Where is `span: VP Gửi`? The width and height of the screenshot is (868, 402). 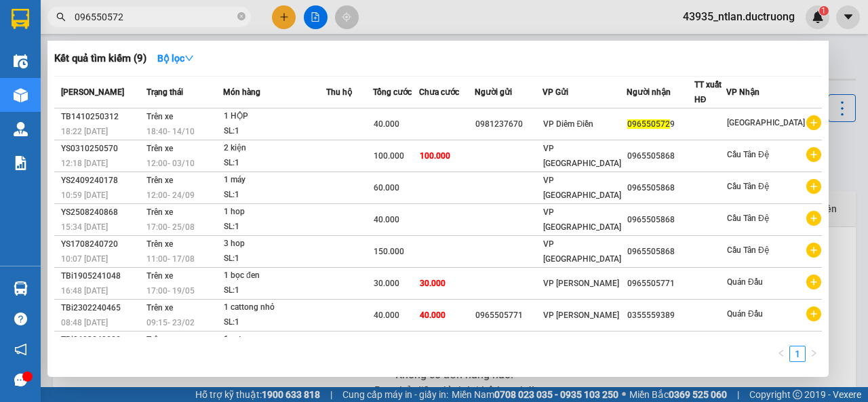 span: VP Gửi is located at coordinates (555, 92).